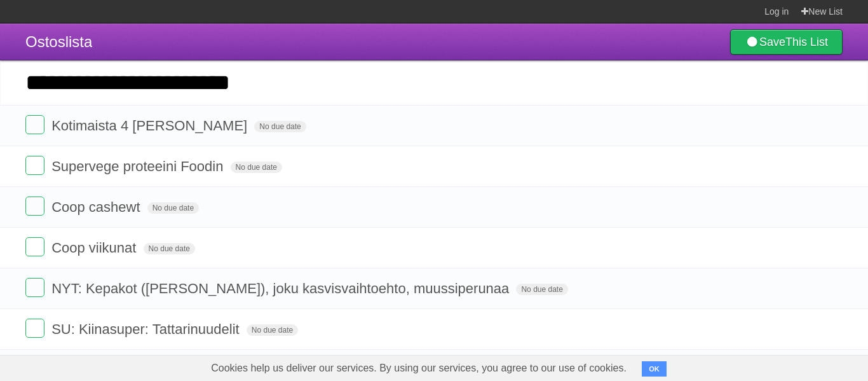 This screenshot has width=868, height=381. What do you see at coordinates (59, 42) in the screenshot?
I see `span: Ostoslista` at bounding box center [59, 42].